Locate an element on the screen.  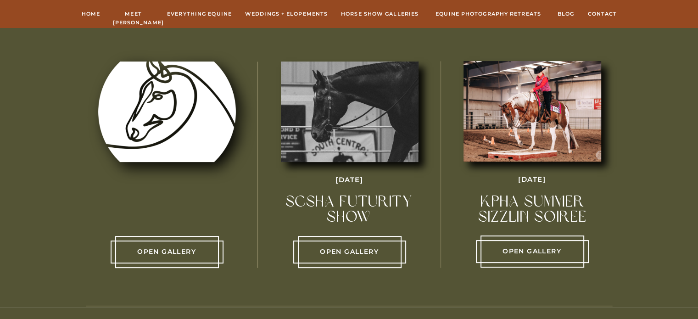
a: hORSE sHOW gALLERIES is located at coordinates (380, 14).